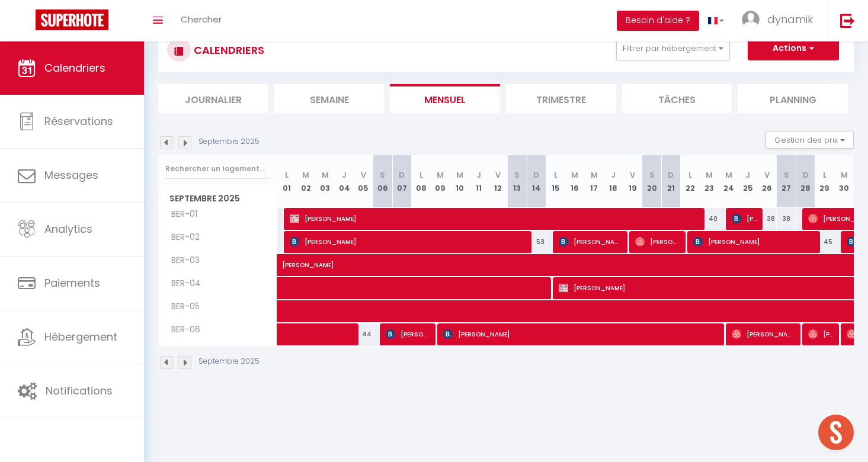 The height and width of the screenshot is (462, 868). What do you see at coordinates (72, 282) in the screenshot?
I see `span: Paiements` at bounding box center [72, 282].